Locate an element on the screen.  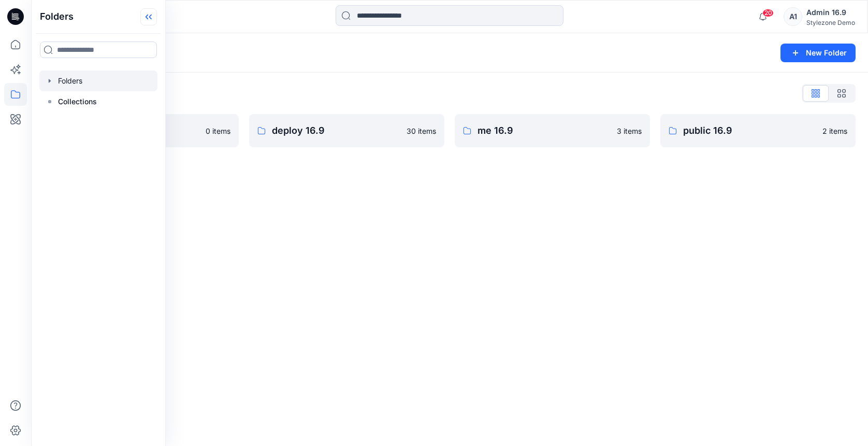
a: deploy 16.930 items is located at coordinates (347, 131).